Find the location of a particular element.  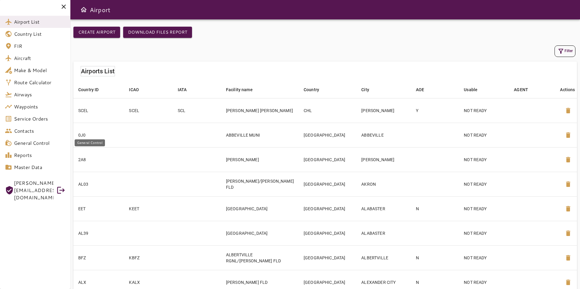

td: AL39 is located at coordinates (99, 233).